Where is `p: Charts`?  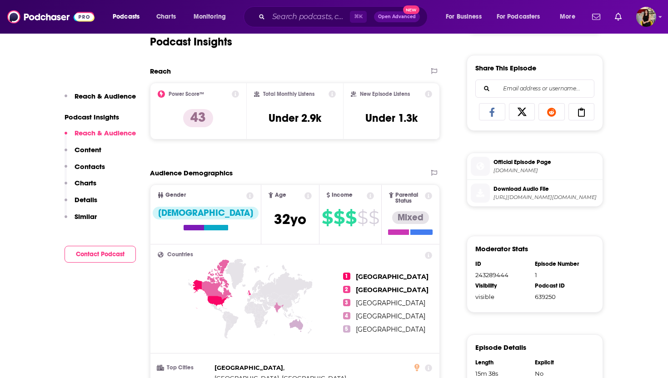
p: Charts is located at coordinates (85, 183).